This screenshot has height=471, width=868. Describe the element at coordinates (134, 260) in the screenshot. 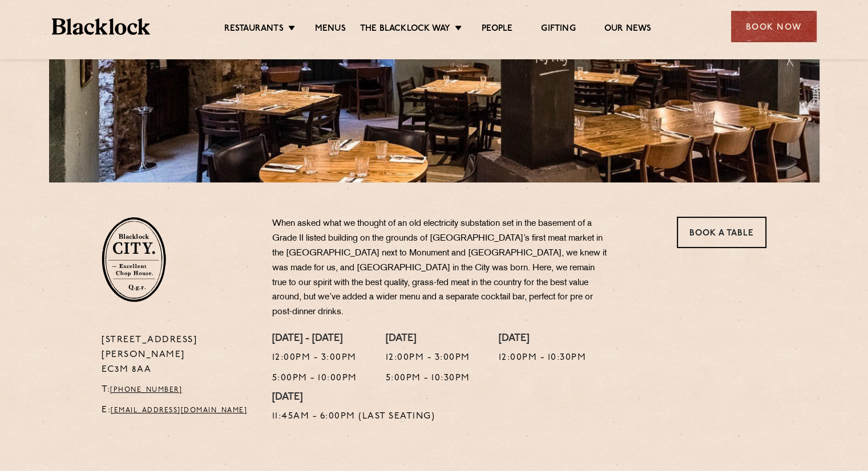

I see `img: City-stamp-default.svg` at that location.